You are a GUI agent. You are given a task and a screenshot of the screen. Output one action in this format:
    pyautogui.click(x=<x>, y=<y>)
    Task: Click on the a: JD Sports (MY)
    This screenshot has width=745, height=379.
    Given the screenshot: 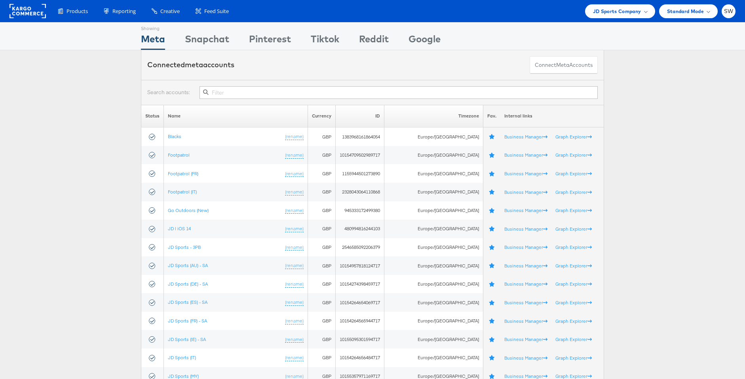 What is the action you would take?
    pyautogui.click(x=183, y=376)
    